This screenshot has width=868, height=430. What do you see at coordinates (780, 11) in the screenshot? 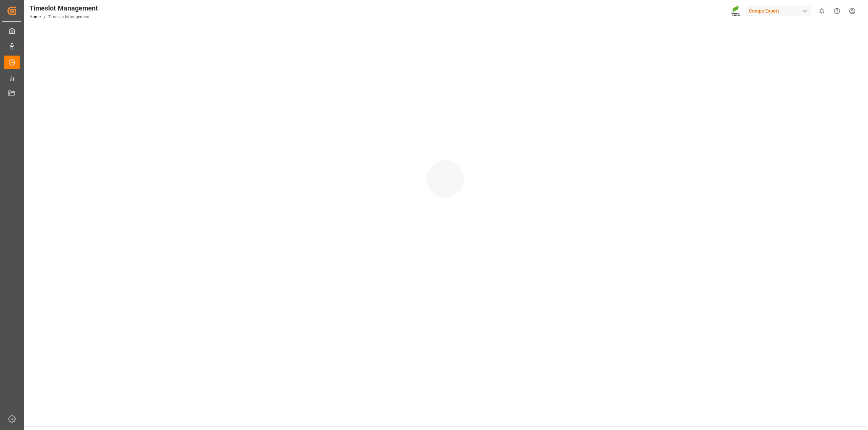
I see `button: Compo Expert` at bounding box center [780, 11].